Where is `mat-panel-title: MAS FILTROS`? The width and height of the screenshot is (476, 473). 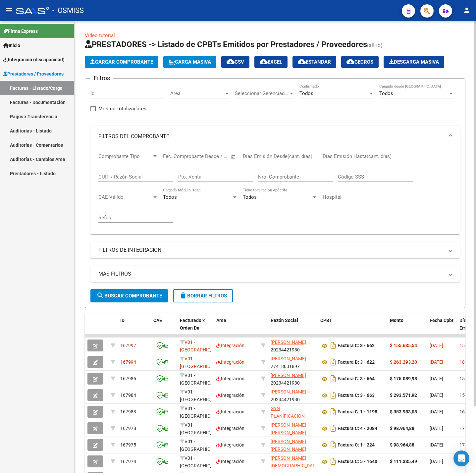 mat-panel-title: MAS FILTROS is located at coordinates (271, 274).